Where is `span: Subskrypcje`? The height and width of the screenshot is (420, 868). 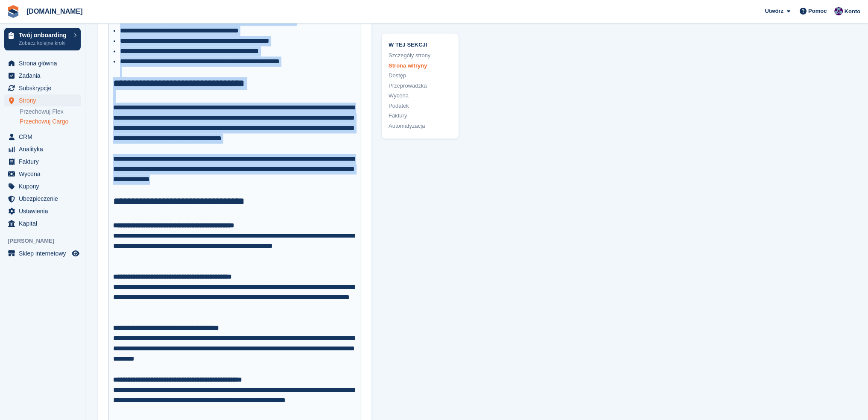 span: Subskrypcje is located at coordinates (44, 88).